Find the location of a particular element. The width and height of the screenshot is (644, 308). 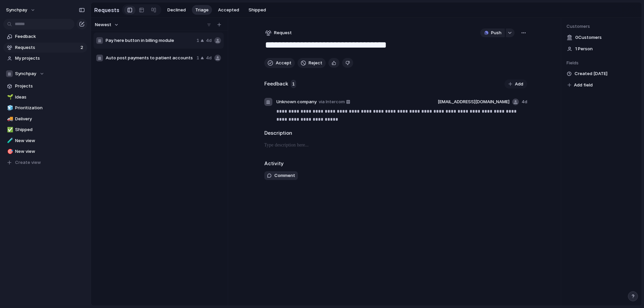

button: Accept is located at coordinates (279, 63).